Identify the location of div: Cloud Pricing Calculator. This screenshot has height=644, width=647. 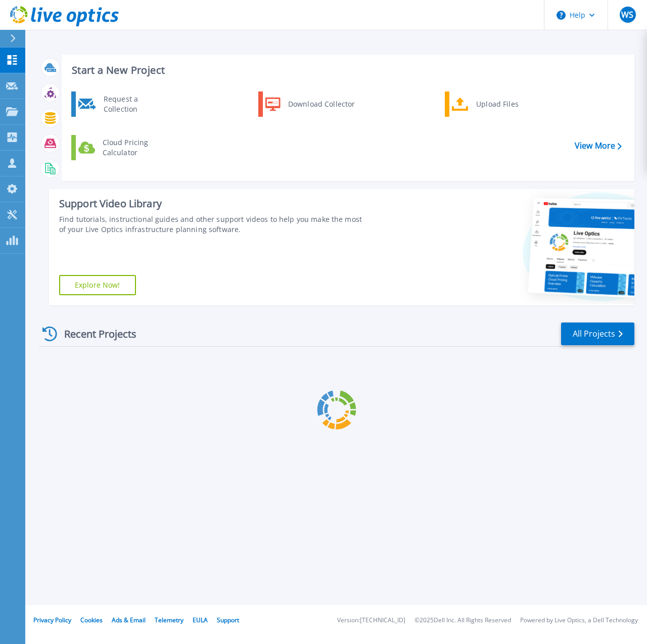
(135, 148).